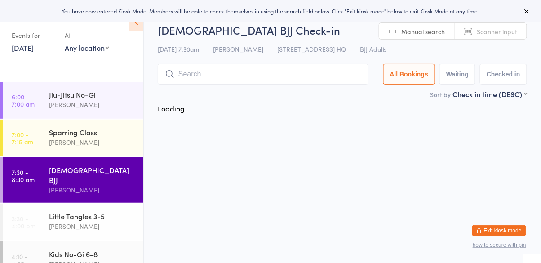 The width and height of the screenshot is (541, 263). Describe the element at coordinates (34, 35) in the screenshot. I see `div: Events for` at that location.